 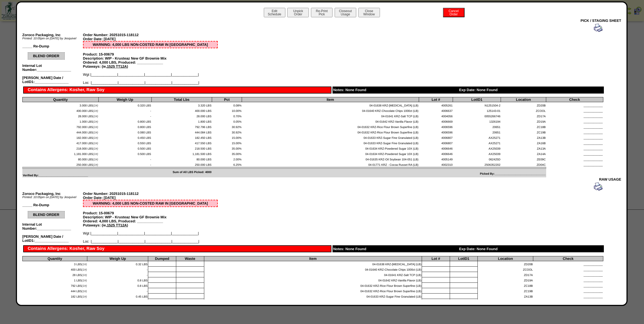 What do you see at coordinates (226, 110) in the screenshot?
I see `td: 10.00%` at bounding box center [226, 110].